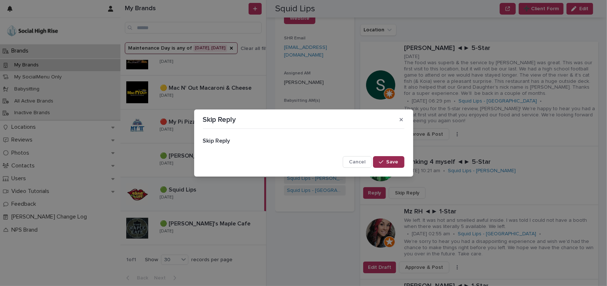 This screenshot has height=286, width=607. I want to click on button: Save, so click(388, 162).